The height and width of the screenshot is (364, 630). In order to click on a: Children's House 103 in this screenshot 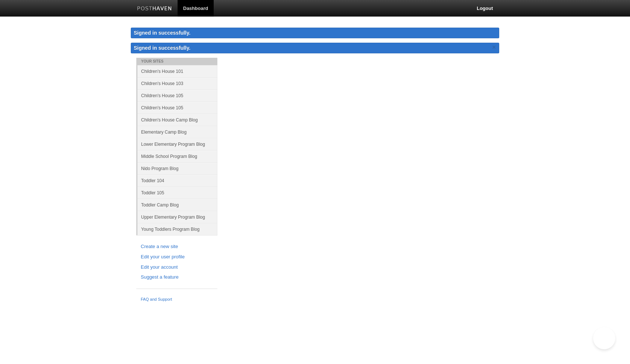, I will do `click(177, 83)`.